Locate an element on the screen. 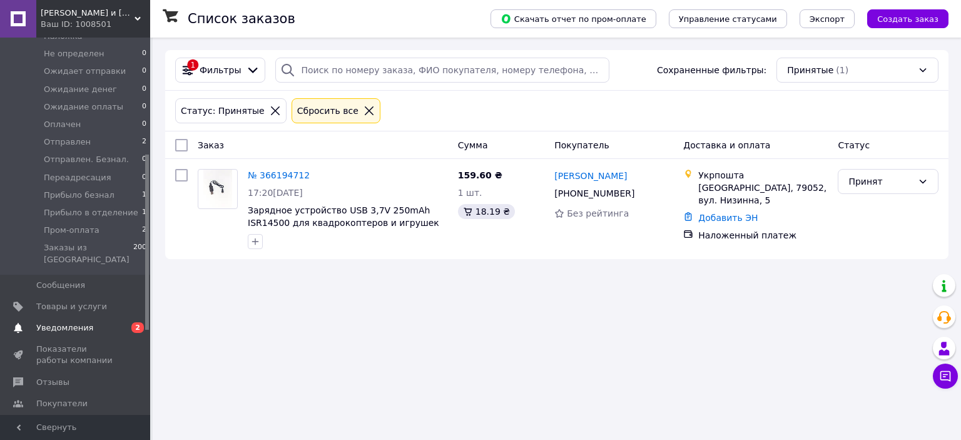  span: Товары и услуги is located at coordinates (71, 306).